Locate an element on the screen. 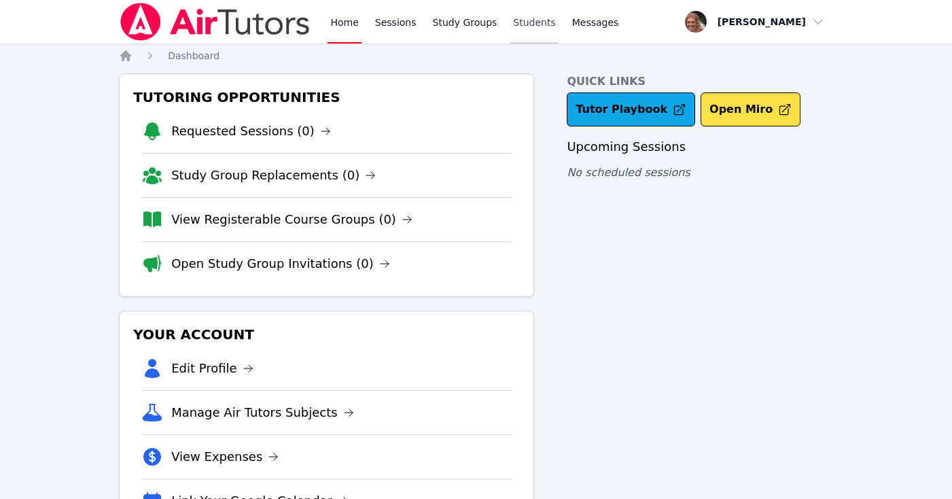 Image resolution: width=952 pixels, height=499 pixels. a: View Registerable Course Groups (0) is located at coordinates (292, 220).